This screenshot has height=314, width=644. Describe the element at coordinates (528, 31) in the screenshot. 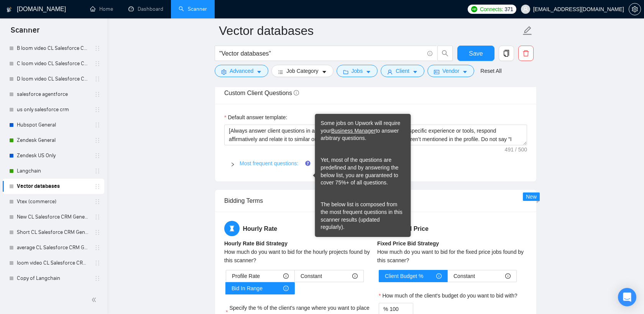

I see `span: edit` at that location.